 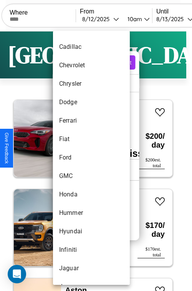 What do you see at coordinates (92, 139) in the screenshot?
I see `li: Fiat` at bounding box center [92, 139].